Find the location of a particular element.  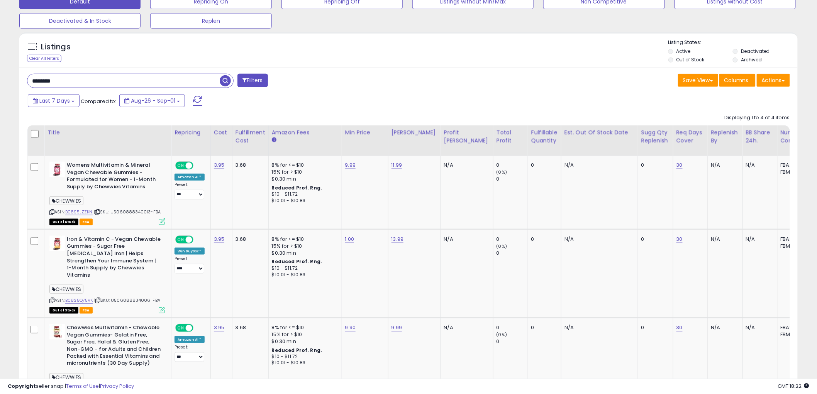

div: Title is located at coordinates (108, 132).